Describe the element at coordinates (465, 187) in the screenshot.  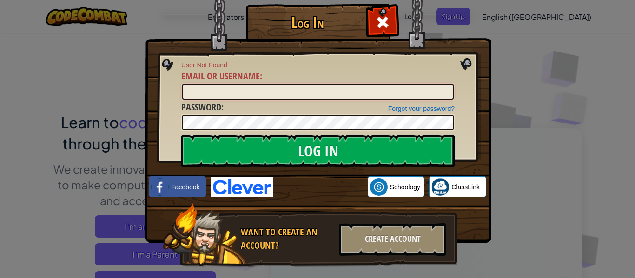
I see `span: ClassLink` at that location.